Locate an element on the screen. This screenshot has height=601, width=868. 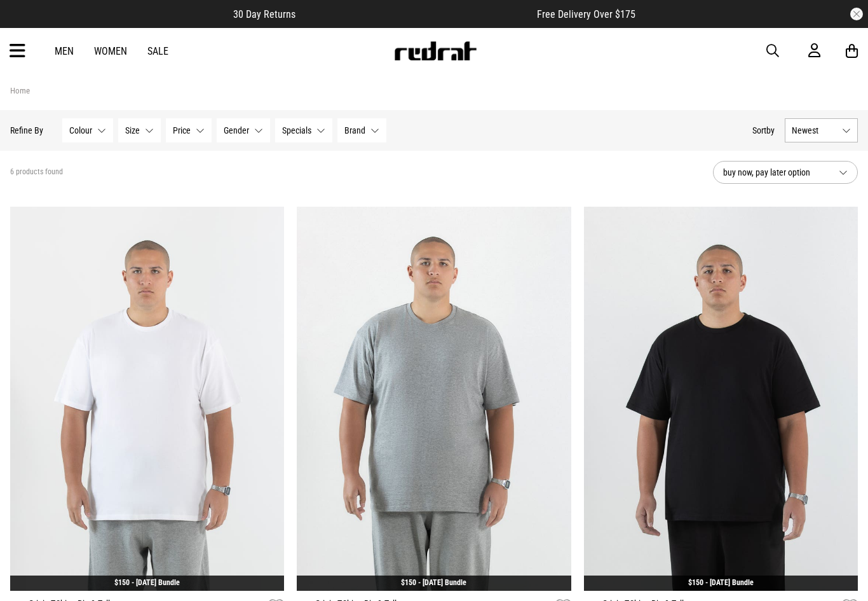
img: Sans Origin T-shirt - Big & Tall in Grey is located at coordinates (434, 399).